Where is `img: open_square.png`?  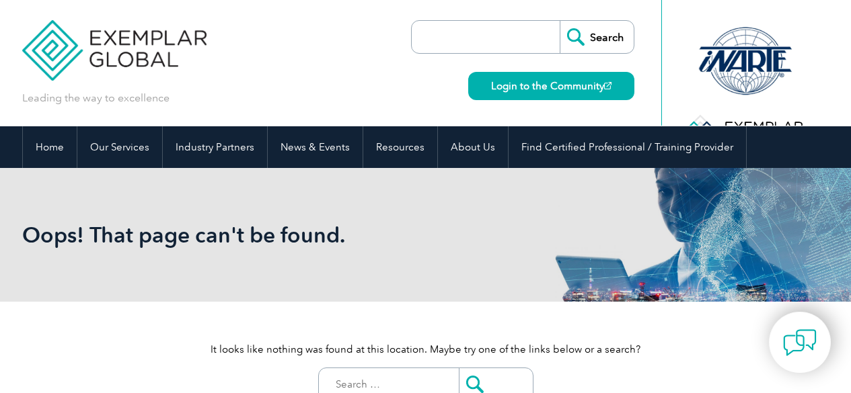
img: open_square.png is located at coordinates (607, 85).